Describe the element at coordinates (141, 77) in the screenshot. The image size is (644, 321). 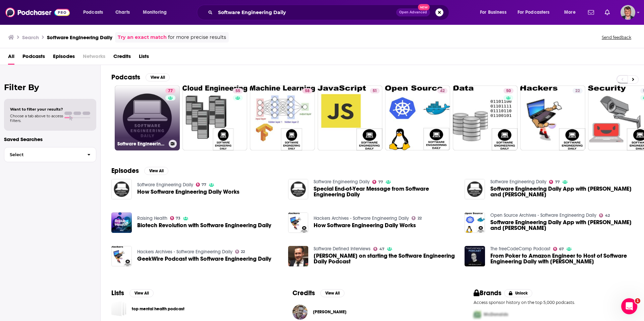
I see `a: PodcastsView All` at that location.